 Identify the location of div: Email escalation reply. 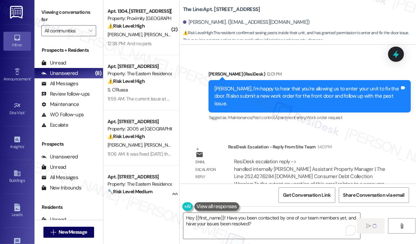
(209, 169).